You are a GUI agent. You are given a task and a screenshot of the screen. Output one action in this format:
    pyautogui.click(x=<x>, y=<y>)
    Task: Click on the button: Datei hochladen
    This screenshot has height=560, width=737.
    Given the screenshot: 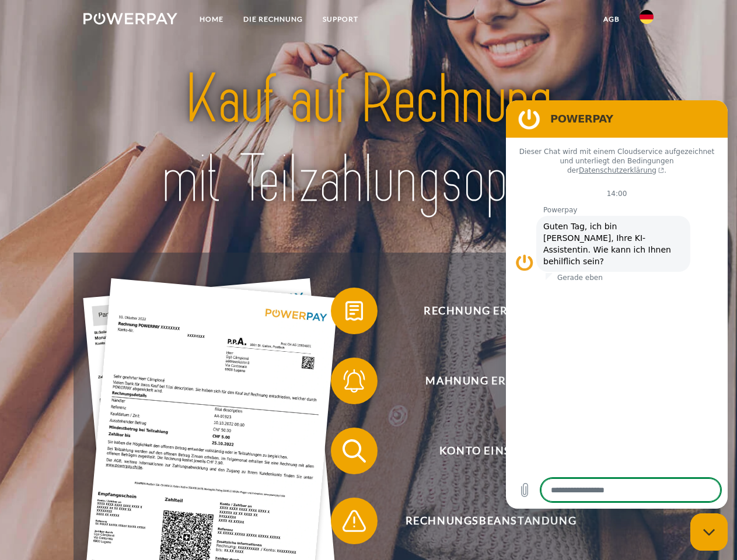 What is the action you would take?
    pyautogui.click(x=19, y=390)
    